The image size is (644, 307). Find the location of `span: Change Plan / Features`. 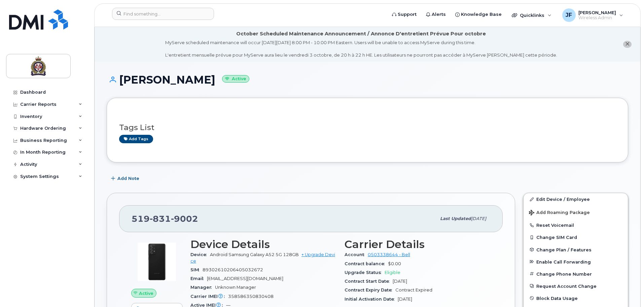

span: Change Plan / Features is located at coordinates (564, 249).